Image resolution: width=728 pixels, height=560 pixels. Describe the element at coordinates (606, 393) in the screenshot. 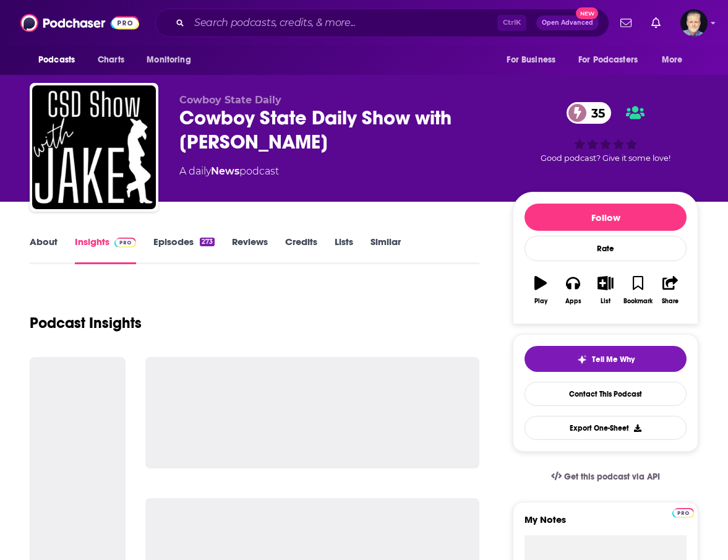

I see `a: Contact This Podcast` at that location.